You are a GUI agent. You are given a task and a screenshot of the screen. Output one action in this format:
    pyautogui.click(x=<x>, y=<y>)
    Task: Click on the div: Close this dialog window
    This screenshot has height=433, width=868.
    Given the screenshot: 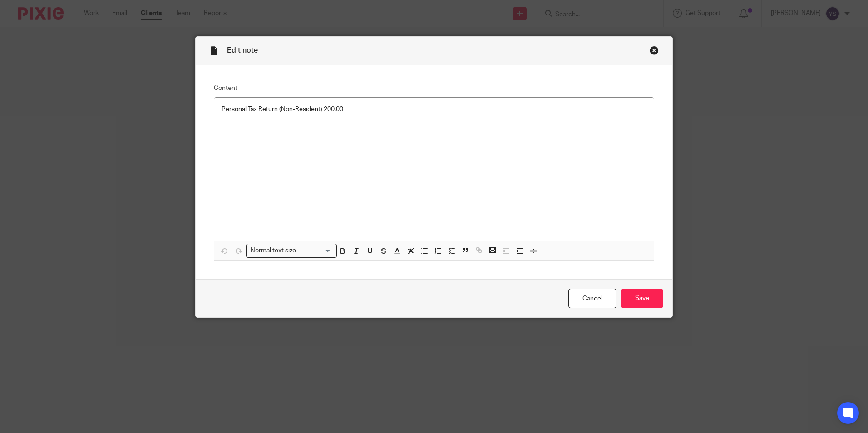 What is the action you would take?
    pyautogui.click(x=654, y=50)
    